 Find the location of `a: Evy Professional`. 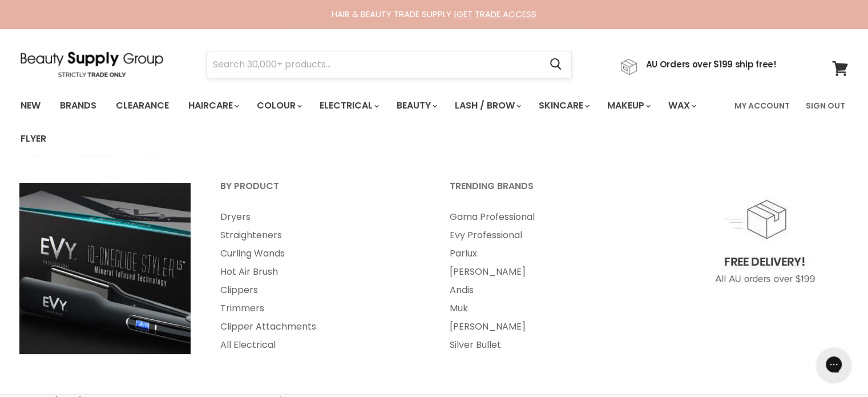

a: Evy Professional is located at coordinates (549, 235).